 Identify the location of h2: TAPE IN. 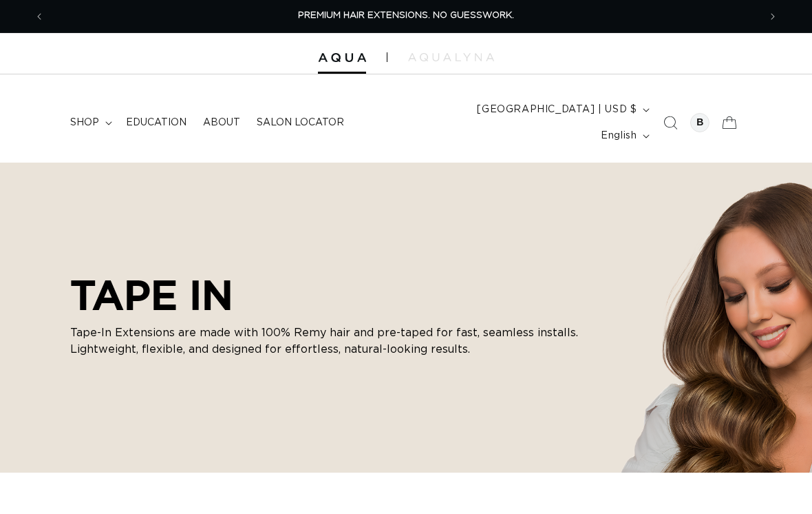
(332, 295).